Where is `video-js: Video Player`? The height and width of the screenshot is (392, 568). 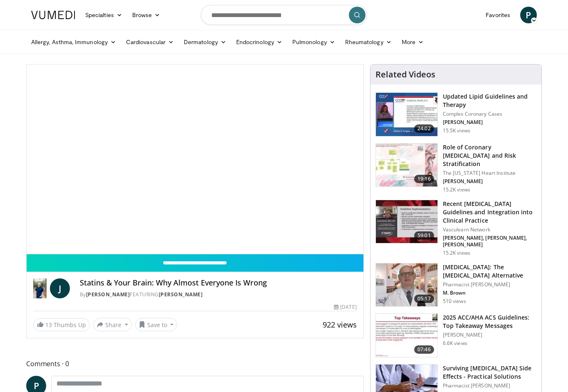
video-js: Video Player is located at coordinates (195, 159).